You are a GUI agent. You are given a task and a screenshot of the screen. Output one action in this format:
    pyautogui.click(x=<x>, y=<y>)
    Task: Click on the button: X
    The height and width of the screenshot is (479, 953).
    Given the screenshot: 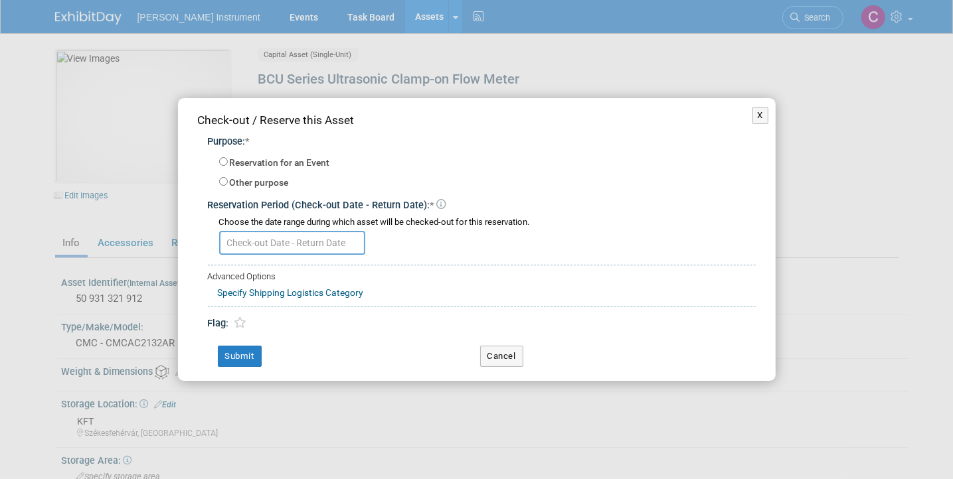 What is the action you would take?
    pyautogui.click(x=760, y=116)
    